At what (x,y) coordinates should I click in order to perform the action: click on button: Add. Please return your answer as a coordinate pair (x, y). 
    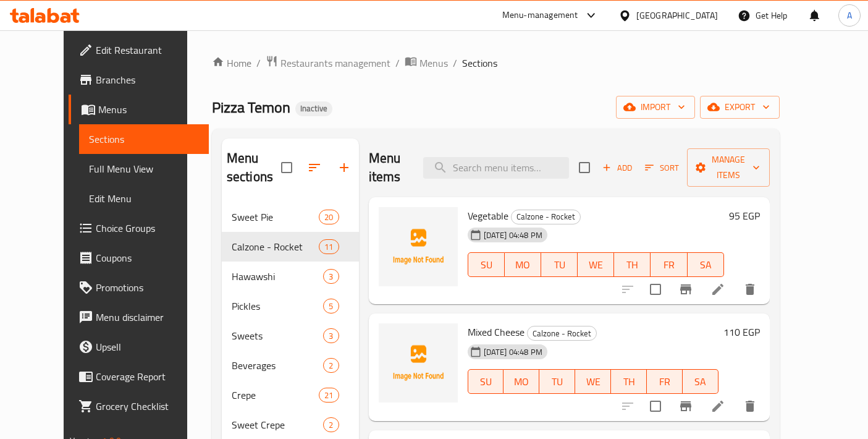
    Looking at the image, I should click on (617, 167).